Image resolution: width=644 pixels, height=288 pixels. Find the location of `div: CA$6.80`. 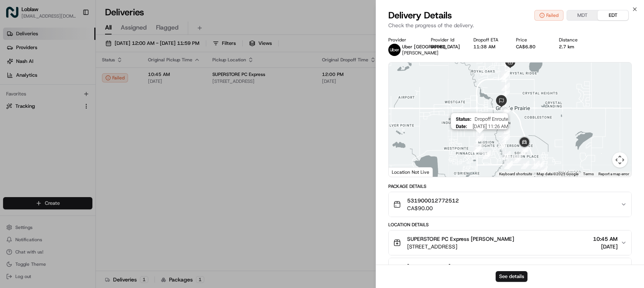

div: CA$6.80 is located at coordinates (531, 47).